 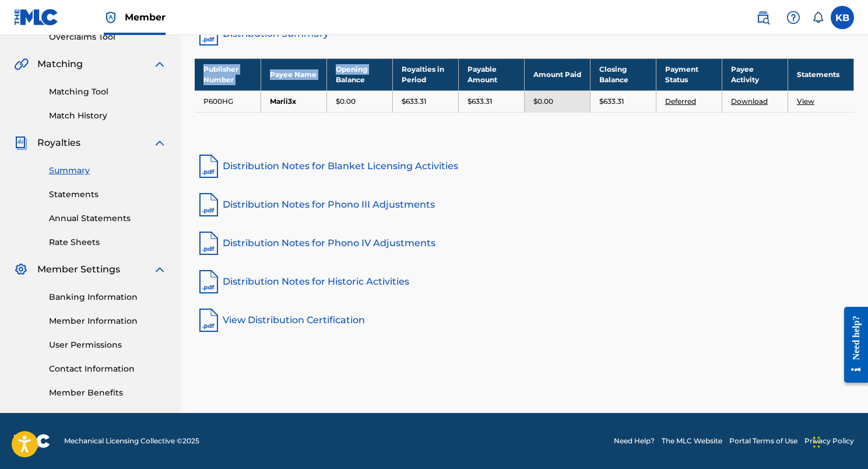 I want to click on a: Deferred, so click(x=680, y=101).